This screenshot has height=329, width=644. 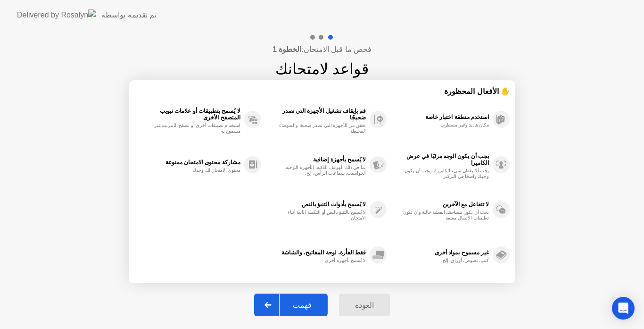 I want to click on button: فهمت, so click(x=291, y=305).